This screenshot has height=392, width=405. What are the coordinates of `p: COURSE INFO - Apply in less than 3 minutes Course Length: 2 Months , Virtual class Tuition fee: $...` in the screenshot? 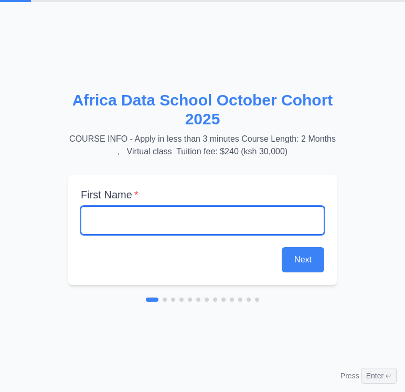 It's located at (202, 145).